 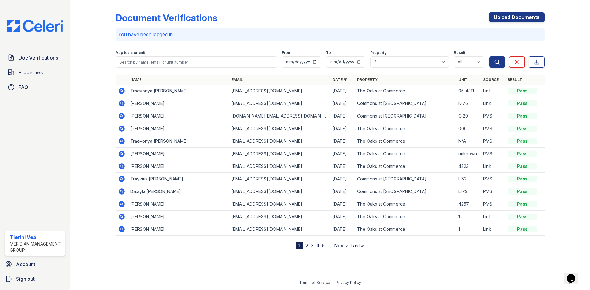 I want to click on a: FAQ, so click(x=35, y=87).